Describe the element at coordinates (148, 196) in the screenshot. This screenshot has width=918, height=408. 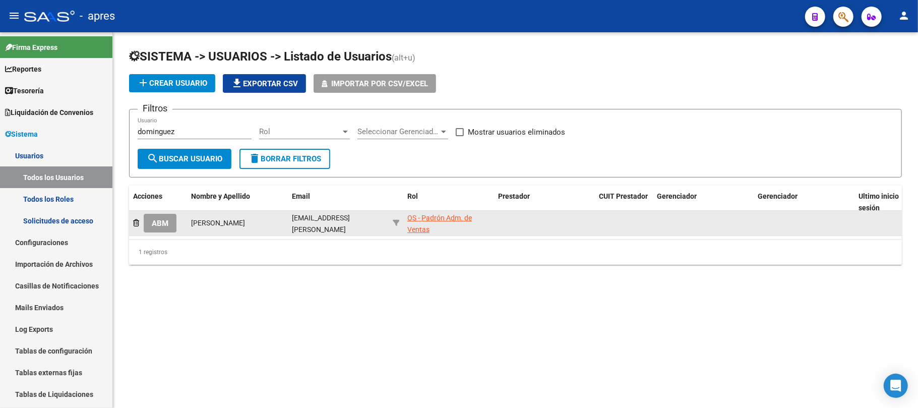
I see `span: Acciones` at that location.